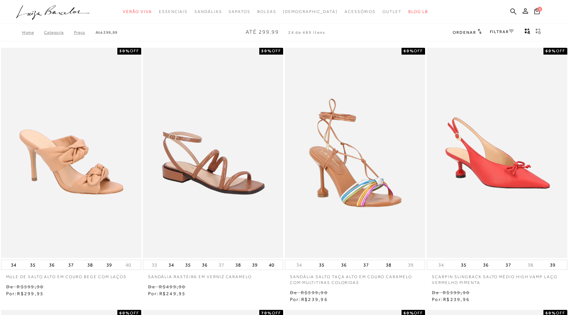  Describe the element at coordinates (497, 278) in the screenshot. I see `a: SCARPIN SLINGBACK SALTO MÉDIO HIGH VAMP LAÇO VERMELHO PIMENTA` at that location.